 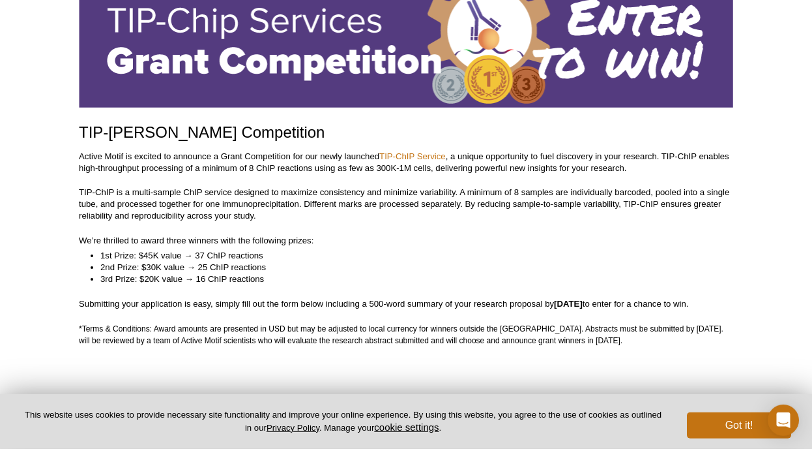 I want to click on li: 3rd Prize: $20K value → 16 ChIP reactions, so click(x=410, y=279).